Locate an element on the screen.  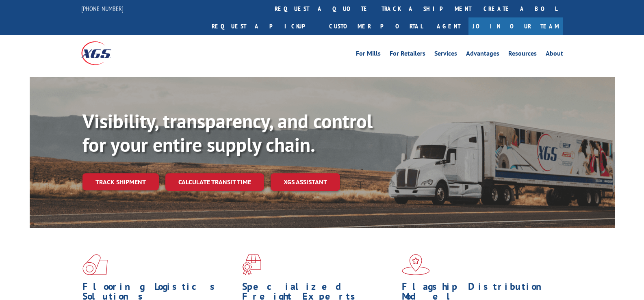
a: Request a pickup is located at coordinates (264, 26).